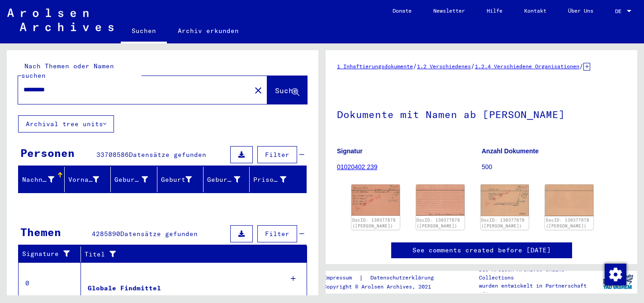  I want to click on mat-header-cell: Geburt‏, so click(180, 180).